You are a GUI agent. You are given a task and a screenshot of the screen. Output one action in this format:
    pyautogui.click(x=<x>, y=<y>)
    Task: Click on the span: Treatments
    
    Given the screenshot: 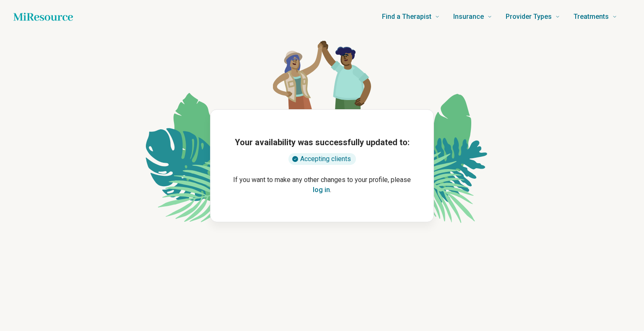 What is the action you would take?
    pyautogui.click(x=591, y=17)
    